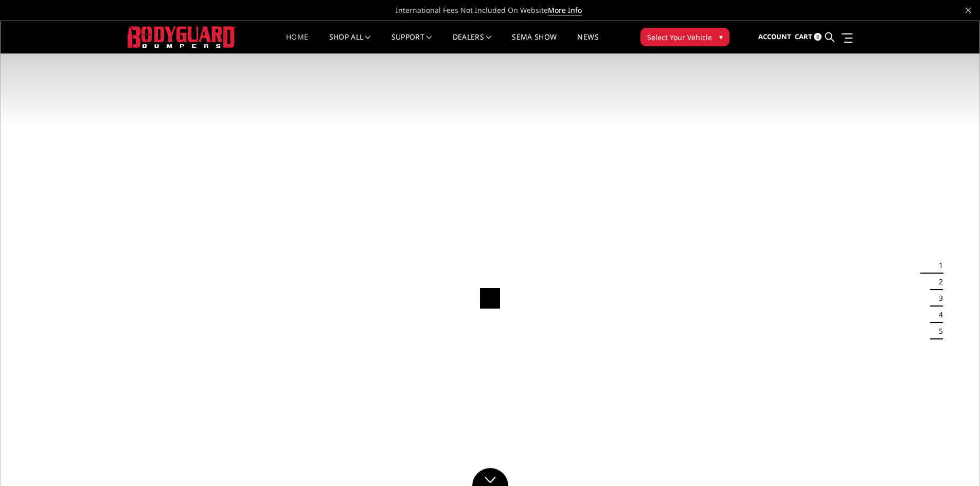  What do you see at coordinates (937, 299) in the screenshot?
I see `button: 3 of 5` at bounding box center [937, 299].